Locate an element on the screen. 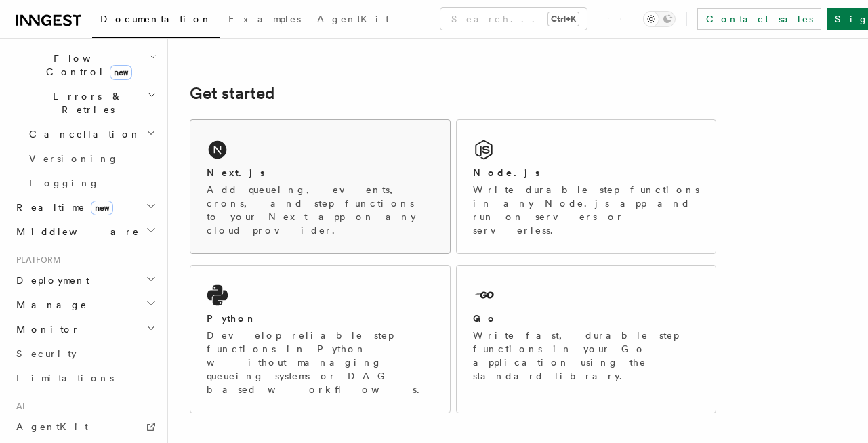  a: Examples is located at coordinates (264, 20).